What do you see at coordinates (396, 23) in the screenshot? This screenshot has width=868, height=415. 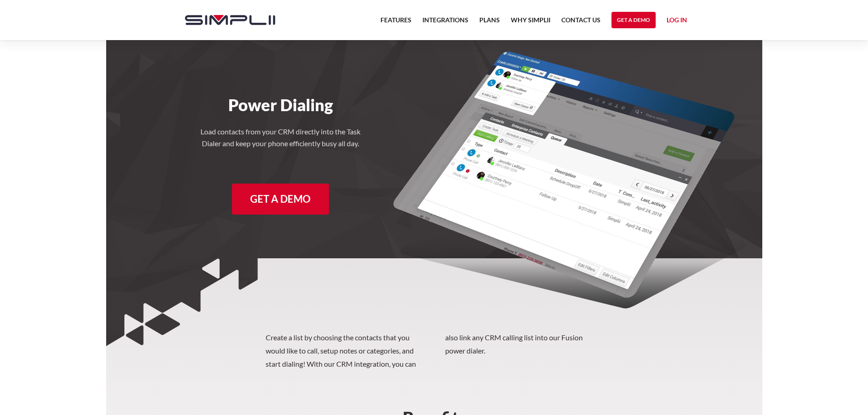 I see `a: Features` at bounding box center [396, 23].